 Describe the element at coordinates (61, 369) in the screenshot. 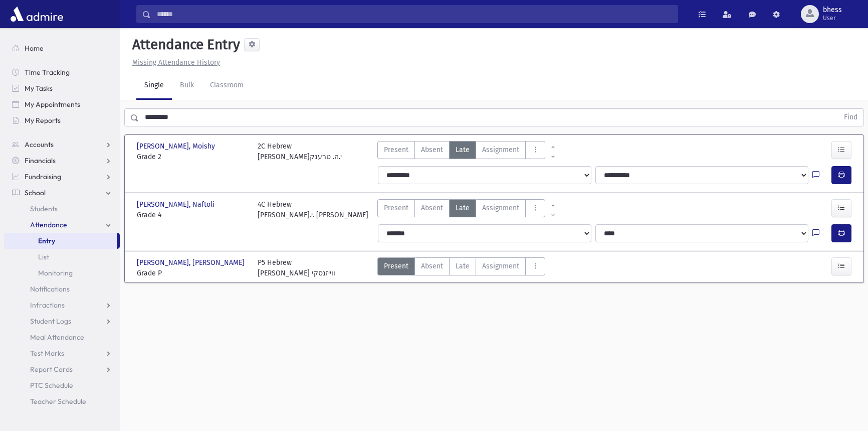

I see `a: Report Cards` at that location.